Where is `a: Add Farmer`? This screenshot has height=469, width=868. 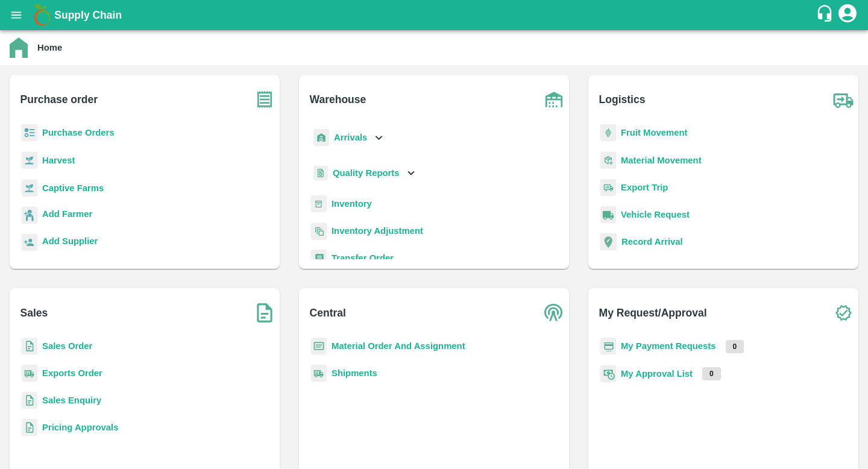 a: Add Farmer is located at coordinates (67, 215).